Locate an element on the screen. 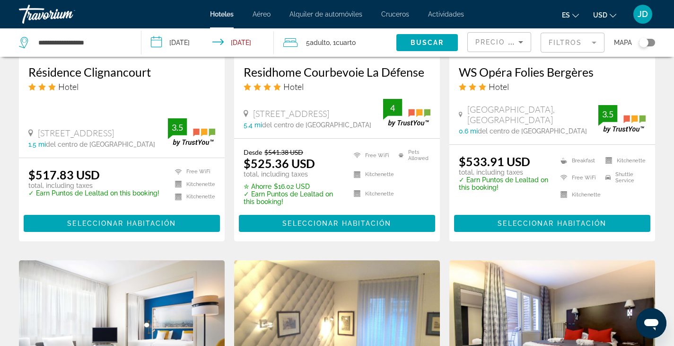  span: Adulto is located at coordinates (320, 43).